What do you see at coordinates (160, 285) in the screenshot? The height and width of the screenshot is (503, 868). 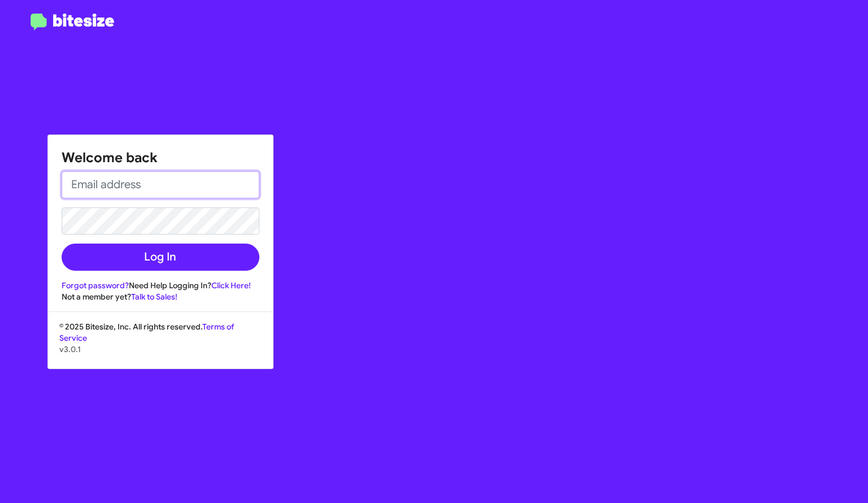 I see `div: Need Help Logging In?` at bounding box center [160, 285].